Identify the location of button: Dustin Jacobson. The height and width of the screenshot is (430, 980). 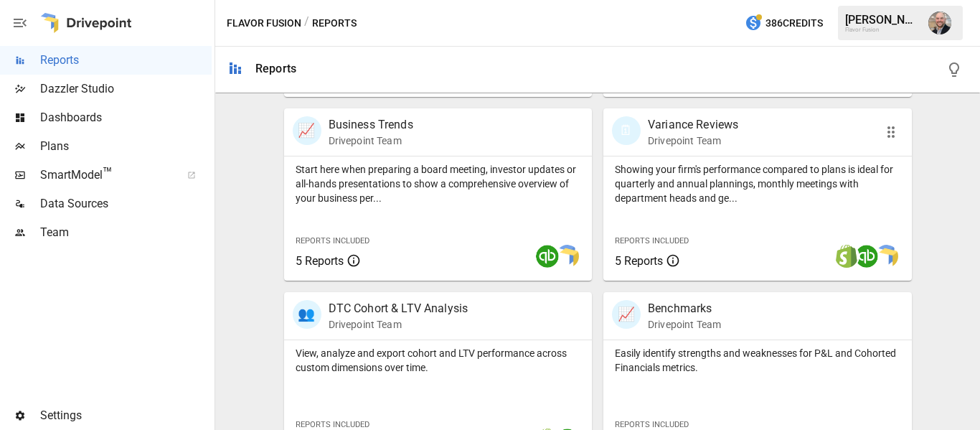
(939, 23).